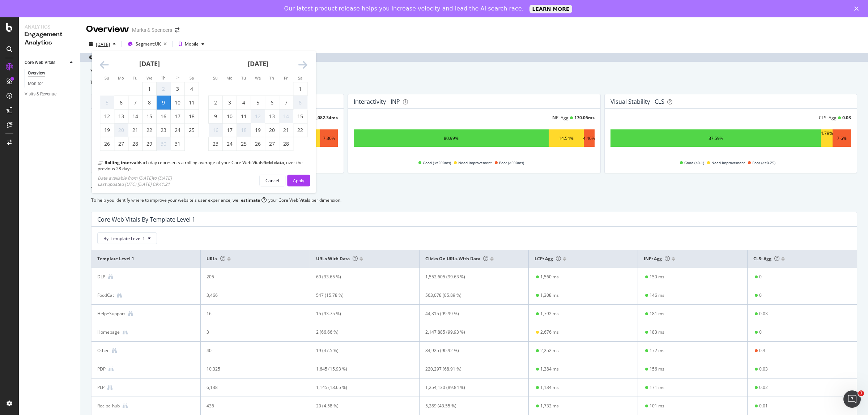  What do you see at coordinates (272, 180) in the screenshot?
I see `button: Cancel` at bounding box center [272, 180].